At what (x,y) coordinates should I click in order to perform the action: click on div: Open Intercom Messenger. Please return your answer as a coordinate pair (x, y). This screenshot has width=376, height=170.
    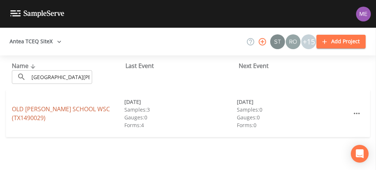
    Looking at the image, I should click on (360, 154).